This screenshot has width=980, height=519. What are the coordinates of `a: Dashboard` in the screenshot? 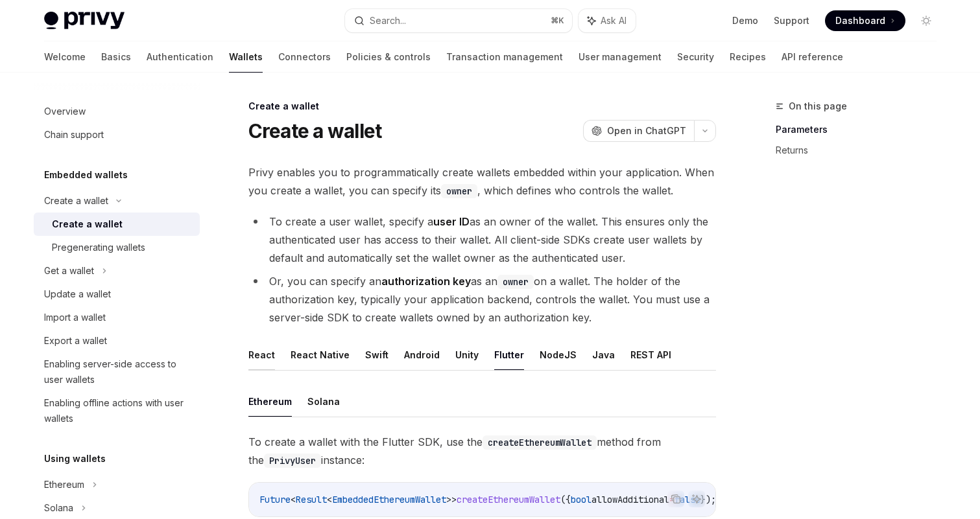 It's located at (865, 21).